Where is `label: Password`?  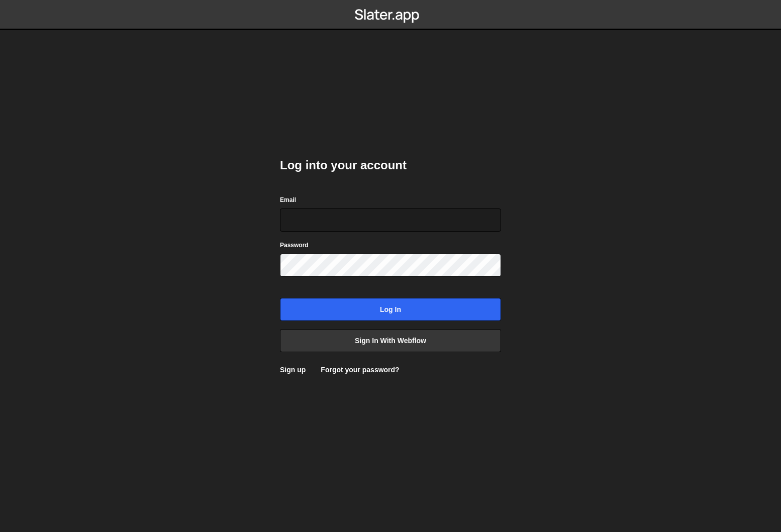
label: Password is located at coordinates (294, 245).